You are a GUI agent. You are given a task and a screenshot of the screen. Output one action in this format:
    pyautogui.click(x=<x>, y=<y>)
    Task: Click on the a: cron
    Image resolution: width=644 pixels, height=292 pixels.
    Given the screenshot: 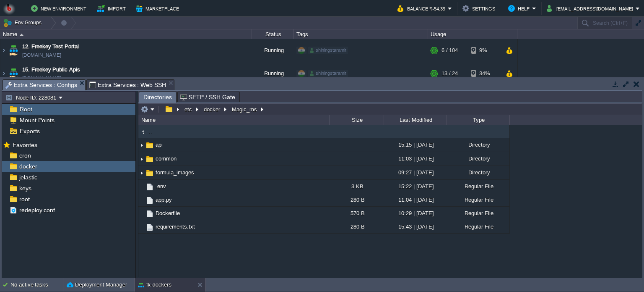 What is the action you would take?
    pyautogui.click(x=25, y=155)
    